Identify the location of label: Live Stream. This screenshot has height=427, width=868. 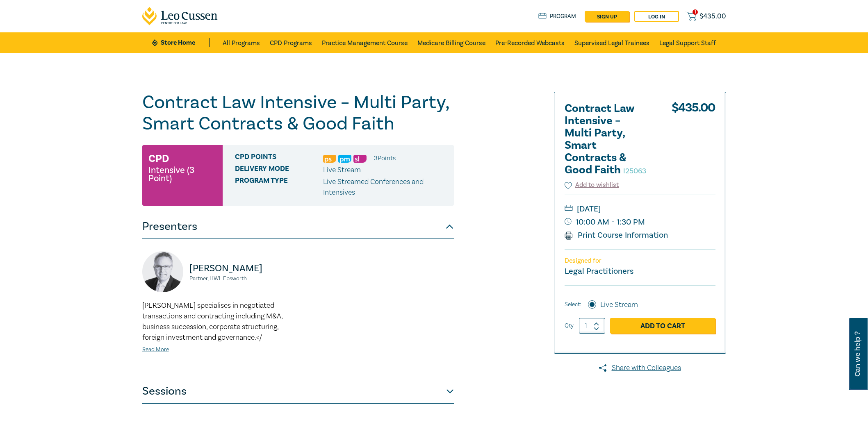
(619, 305).